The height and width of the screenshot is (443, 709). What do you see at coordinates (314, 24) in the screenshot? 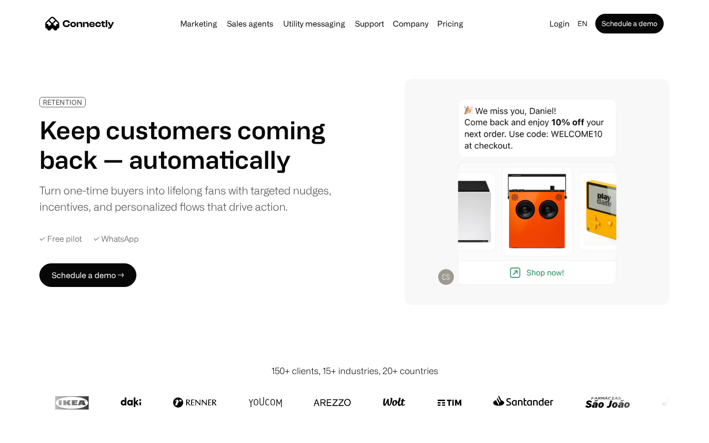
I see `a: Utility messaging` at bounding box center [314, 24].